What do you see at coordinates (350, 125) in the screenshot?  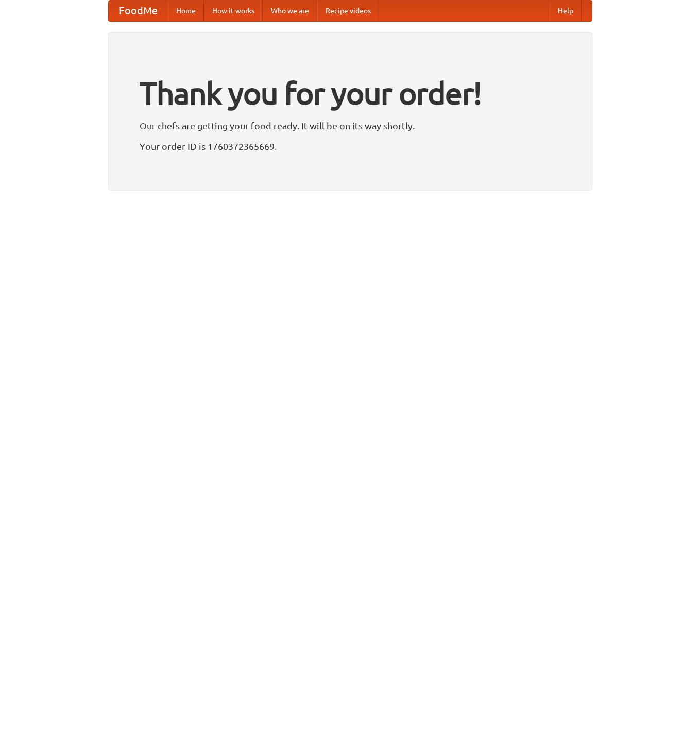 I see `p: Our chefs are getting your food ready. It will be on its way shortly.` at bounding box center [350, 125].